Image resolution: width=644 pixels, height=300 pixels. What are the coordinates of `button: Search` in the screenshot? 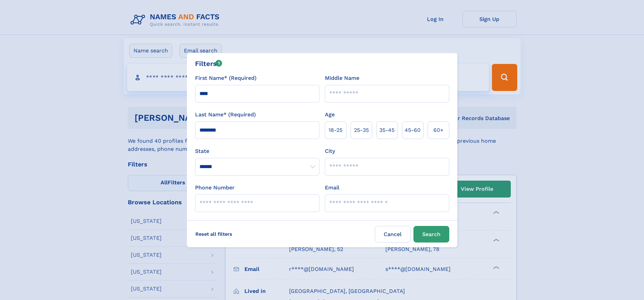 It's located at (431, 234).